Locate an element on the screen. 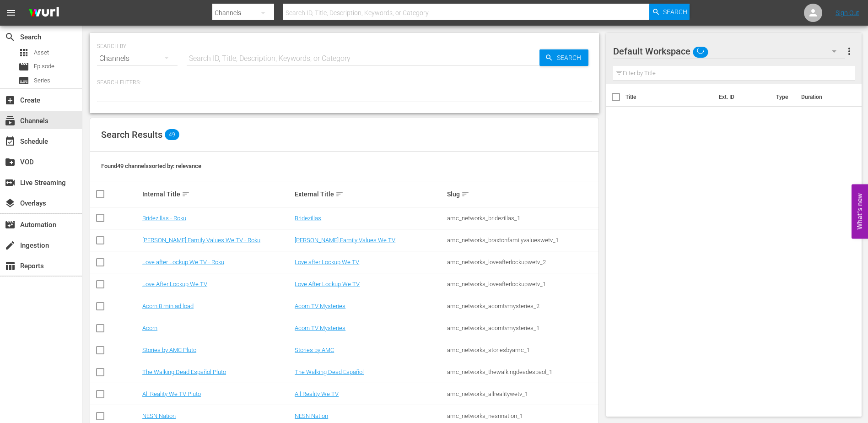 This screenshot has height=423, width=868. a: Acorn 8 min ad load is located at coordinates (168, 305).